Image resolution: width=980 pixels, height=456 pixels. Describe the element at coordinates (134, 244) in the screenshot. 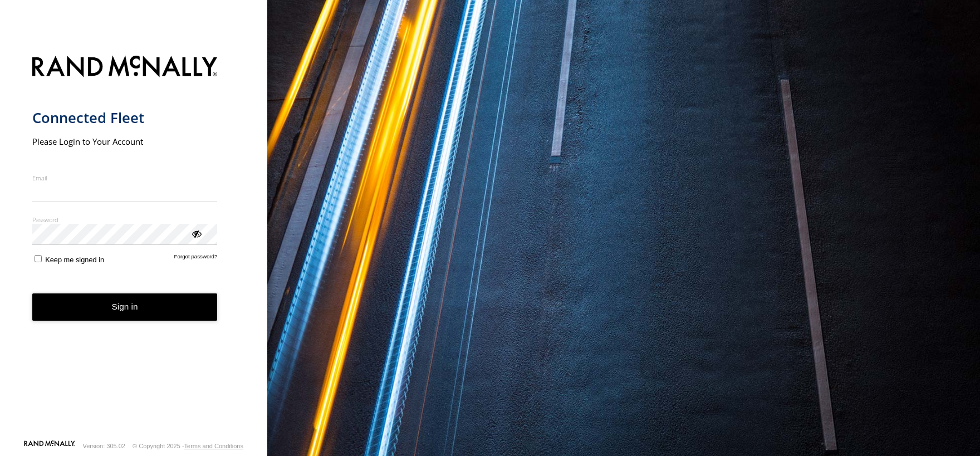

I see `form: main` at that location.